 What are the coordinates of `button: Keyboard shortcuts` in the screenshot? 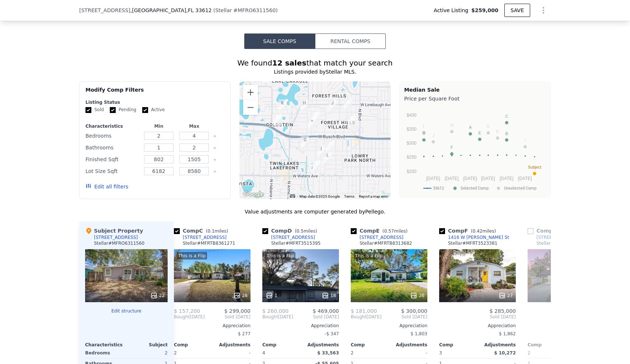 It's located at (293, 195).